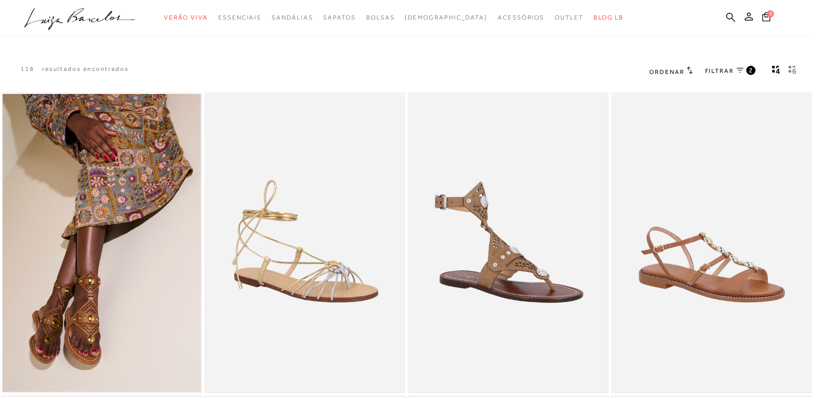 This screenshot has width=813, height=398. I want to click on img: SANDÁLIA RASTEIRA EM COURO CARAMELO COM ENFEITES OVAIS METÁLICOS, so click(712, 243).